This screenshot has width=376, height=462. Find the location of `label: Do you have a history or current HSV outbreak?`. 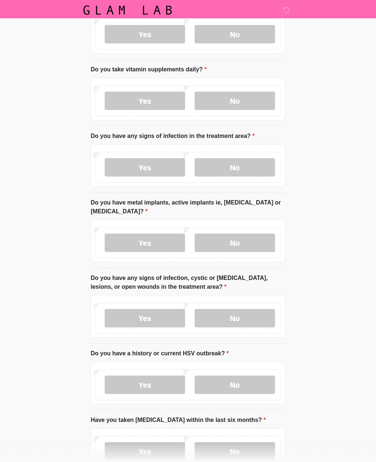

label: Do you have a history or current HSV outbreak? is located at coordinates (160, 353).